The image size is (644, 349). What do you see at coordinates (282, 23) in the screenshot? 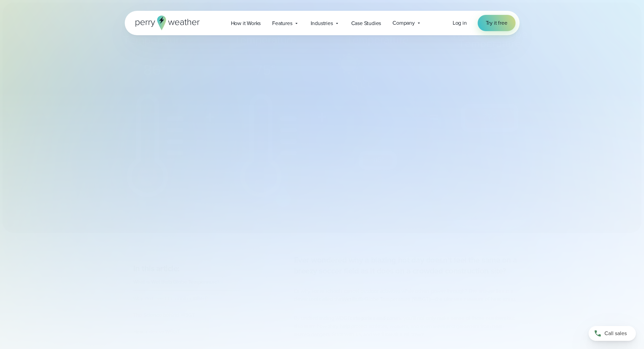
I see `span: Features` at bounding box center [282, 23].